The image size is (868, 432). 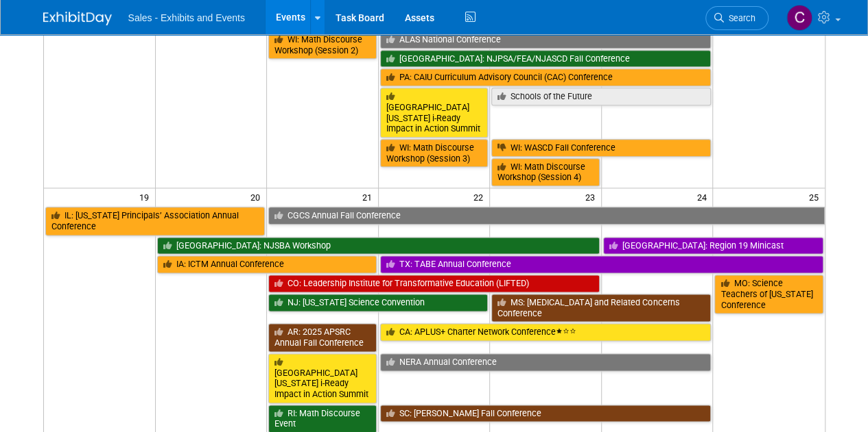 What do you see at coordinates (267, 265) in the screenshot?
I see `a: IA: ICTM Annual Conference` at bounding box center [267, 265].